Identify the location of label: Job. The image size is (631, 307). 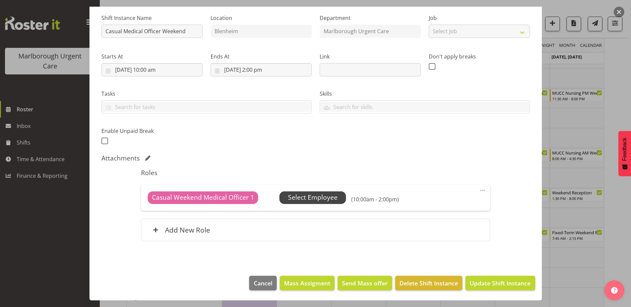
(479, 18).